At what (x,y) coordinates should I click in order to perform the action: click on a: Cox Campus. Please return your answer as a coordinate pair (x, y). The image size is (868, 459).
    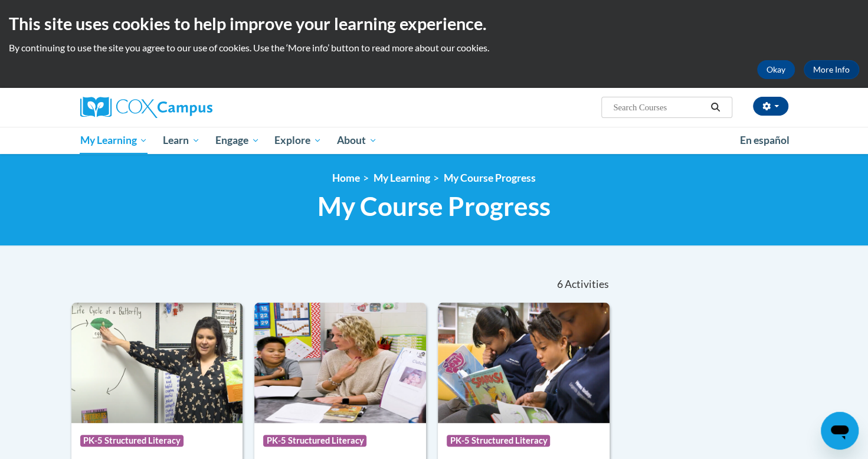
    Looking at the image, I should click on (192, 107).